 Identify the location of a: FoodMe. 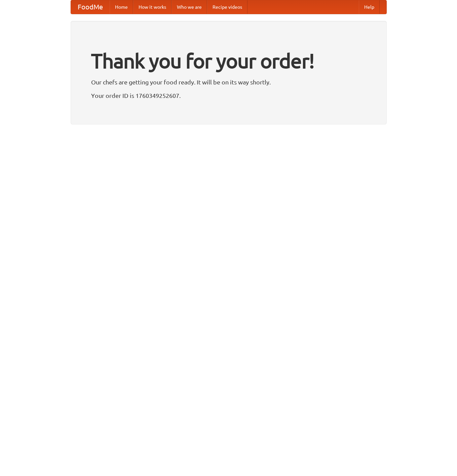
(90, 7).